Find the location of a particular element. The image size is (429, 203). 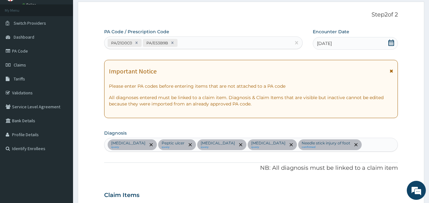

p: NB: All diagnosis must be linked to a claim item is located at coordinates (251, 169).